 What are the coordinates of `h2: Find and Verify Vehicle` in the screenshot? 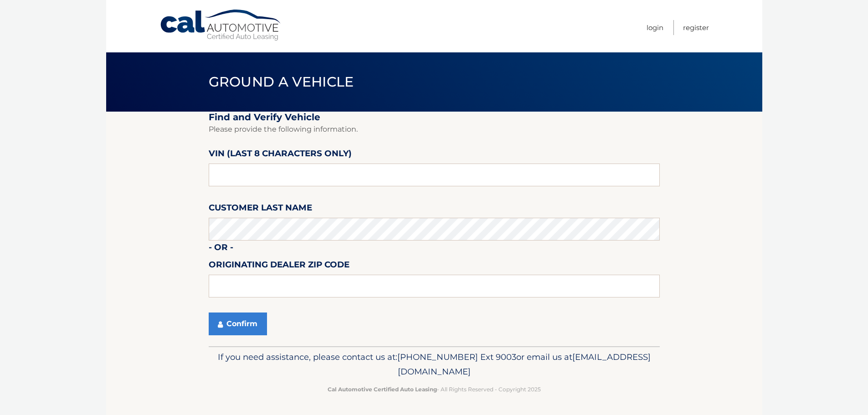 It's located at (434, 117).